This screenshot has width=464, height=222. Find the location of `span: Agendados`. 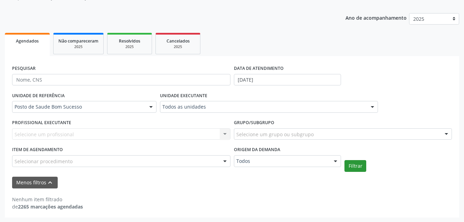

span: Agendados is located at coordinates (27, 41).